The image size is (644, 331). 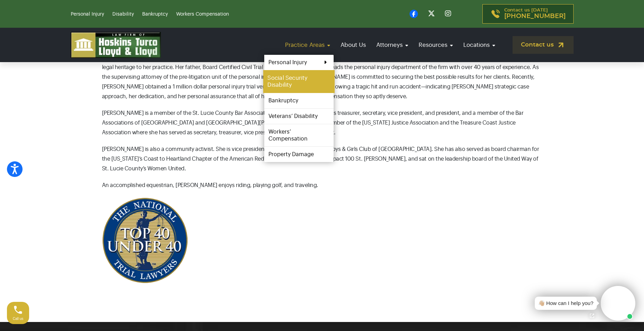 I want to click on a: Attorneys, so click(x=392, y=45).